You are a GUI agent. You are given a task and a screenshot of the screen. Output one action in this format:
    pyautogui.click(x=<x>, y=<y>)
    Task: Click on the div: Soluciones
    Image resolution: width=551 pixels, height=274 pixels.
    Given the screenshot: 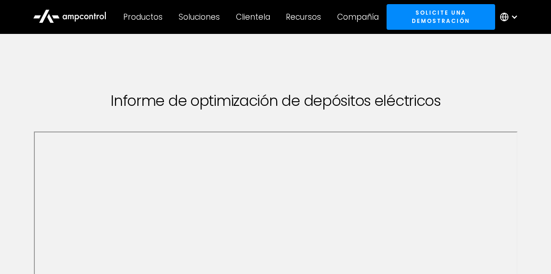 What is the action you would take?
    pyautogui.click(x=199, y=17)
    